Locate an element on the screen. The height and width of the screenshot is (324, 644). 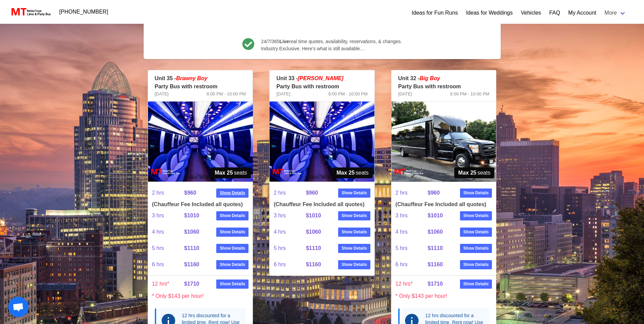
em: Brawny Boy is located at coordinates (192, 78).